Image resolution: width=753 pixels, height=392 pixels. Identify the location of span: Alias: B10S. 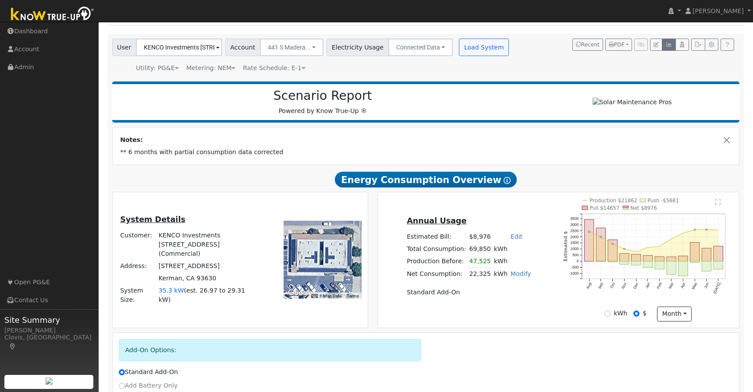
(274, 68).